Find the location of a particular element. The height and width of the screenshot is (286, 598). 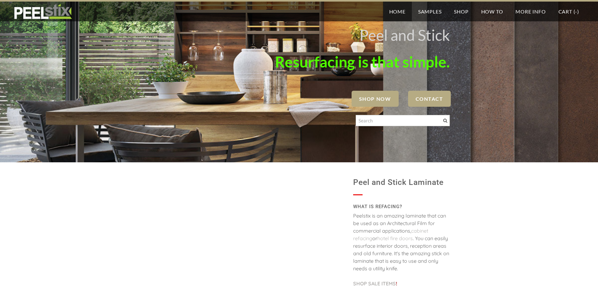

span: SHOP NOW is located at coordinates (375, 99).